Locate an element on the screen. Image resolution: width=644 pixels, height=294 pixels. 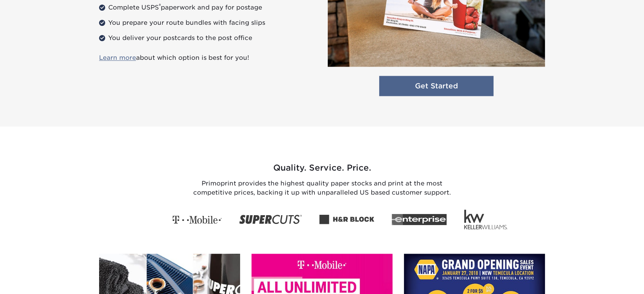
li: Complete USPS paperwork and pay for postage is located at coordinates (208, 8).